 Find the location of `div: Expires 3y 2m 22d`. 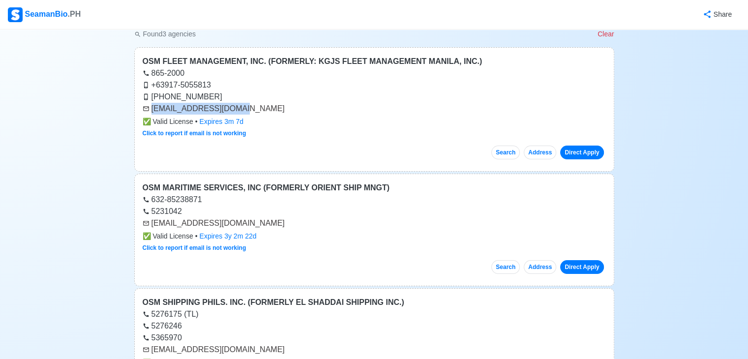

div: Expires 3y 2m 22d is located at coordinates (228, 236).